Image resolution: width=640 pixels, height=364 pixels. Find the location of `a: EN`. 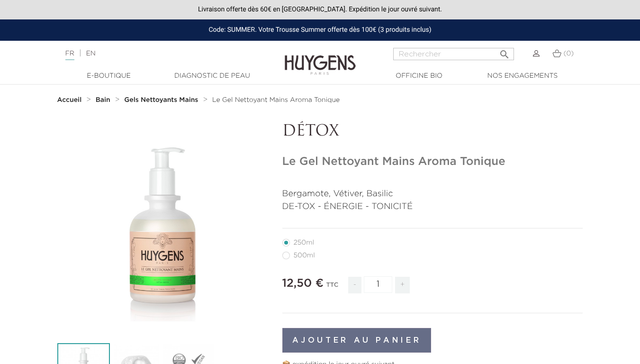

a: EN is located at coordinates (91, 54).